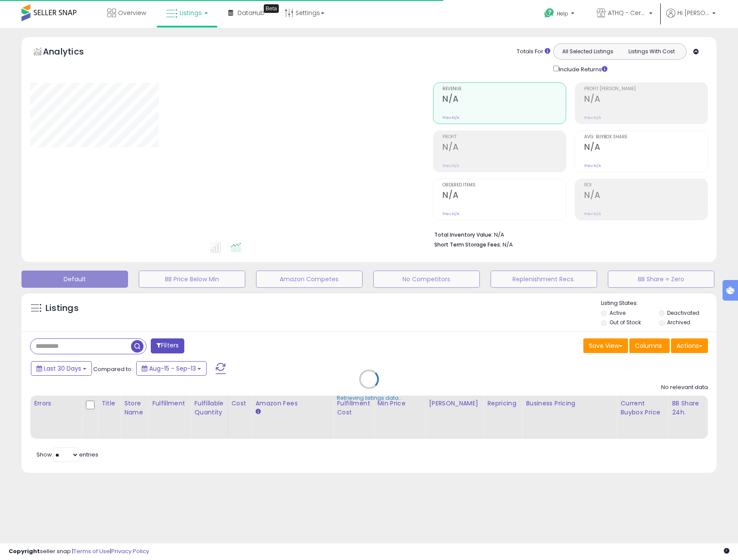 Image resolution: width=738 pixels, height=560 pixels. Describe the element at coordinates (463, 234) in the screenshot. I see `b: Total Inventory Value:` at that location.